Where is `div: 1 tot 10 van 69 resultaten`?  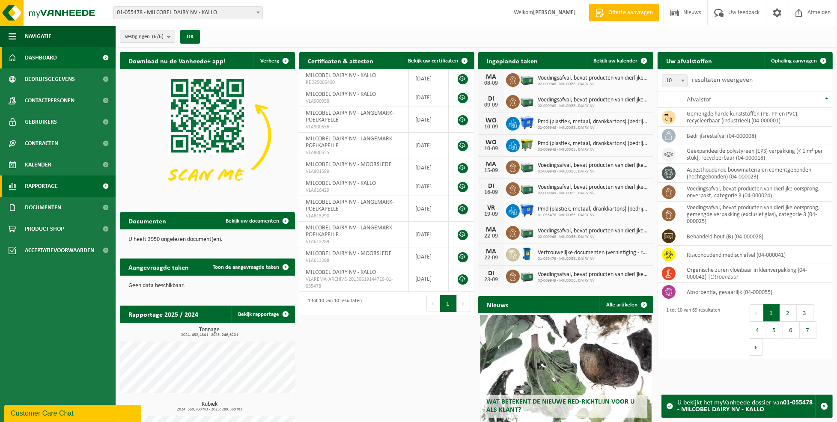 div: 1 tot 10 van 69 resultaten is located at coordinates (691, 330).